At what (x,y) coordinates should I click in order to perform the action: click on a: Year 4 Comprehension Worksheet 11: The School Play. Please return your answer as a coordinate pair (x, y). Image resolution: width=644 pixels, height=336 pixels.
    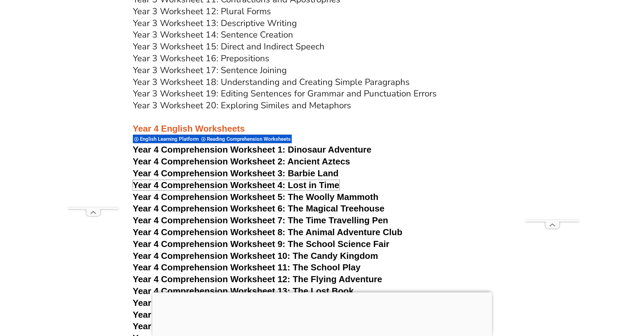
    Looking at the image, I should click on (247, 267).